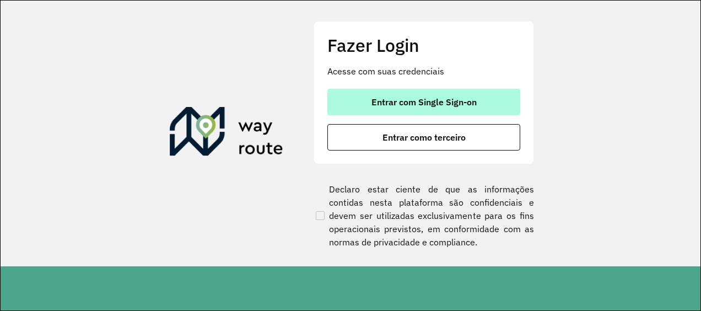  Describe the element at coordinates (226, 133) in the screenshot. I see `img: Roteirizador AmbevTech` at that location.